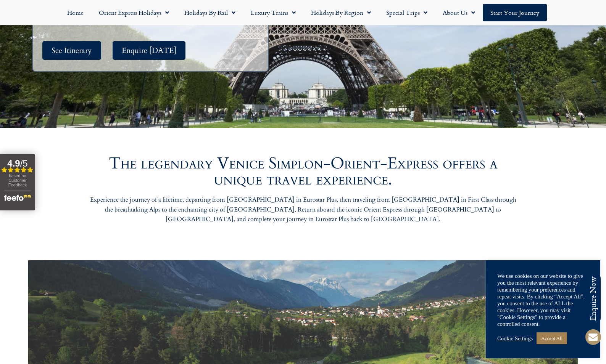 The width and height of the screenshot is (606, 364). What do you see at coordinates (407, 13) in the screenshot?
I see `a: Special Trips` at bounding box center [407, 13].